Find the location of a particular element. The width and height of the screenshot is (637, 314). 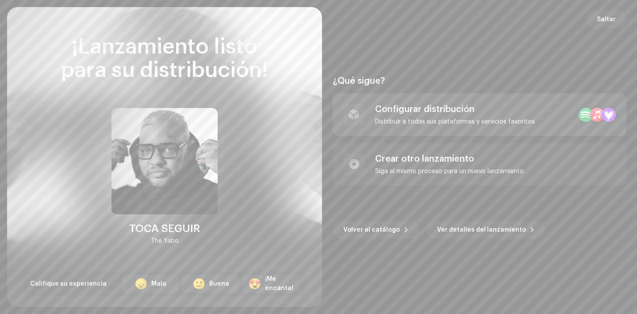

div: TOCA SEGUIR is located at coordinates (165, 228).